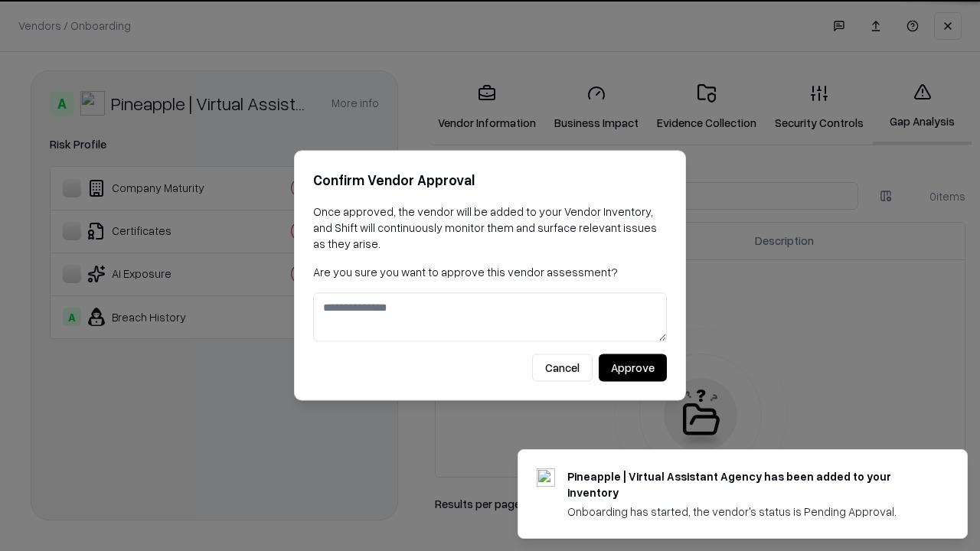 Image resolution: width=980 pixels, height=551 pixels. I want to click on img: trypineapple.com, so click(546, 478).